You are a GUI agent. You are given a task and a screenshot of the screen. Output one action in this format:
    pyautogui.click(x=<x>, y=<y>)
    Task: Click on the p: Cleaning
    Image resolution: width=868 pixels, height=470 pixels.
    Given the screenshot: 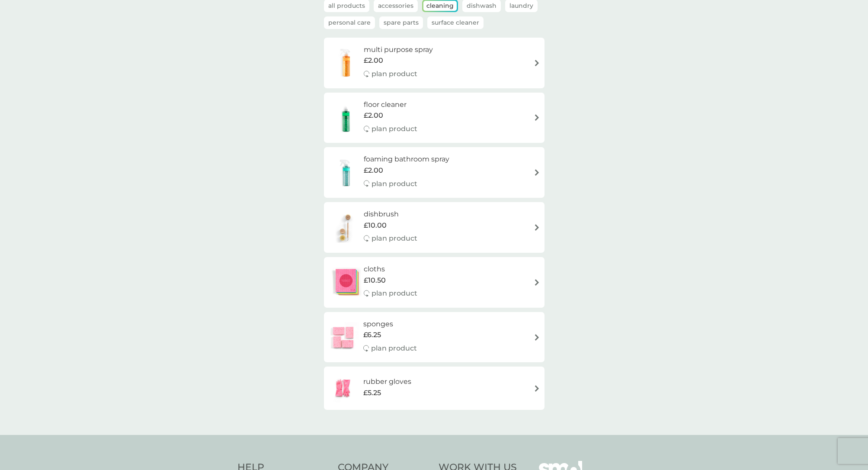 What is the action you would take?
    pyautogui.click(x=440, y=6)
    